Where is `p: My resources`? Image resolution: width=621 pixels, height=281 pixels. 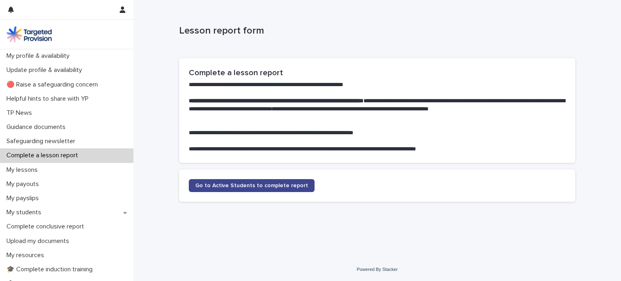 p: My resources is located at coordinates (27, 255).